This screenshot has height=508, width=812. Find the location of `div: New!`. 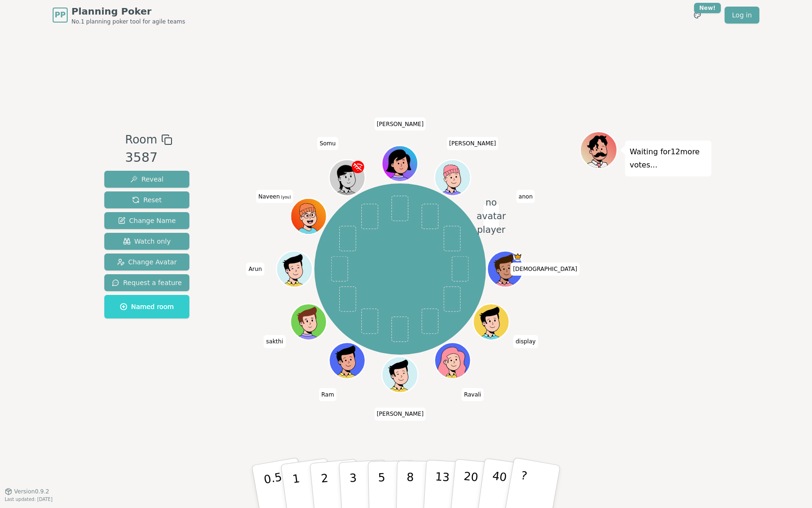

div: New! is located at coordinates (708, 8).